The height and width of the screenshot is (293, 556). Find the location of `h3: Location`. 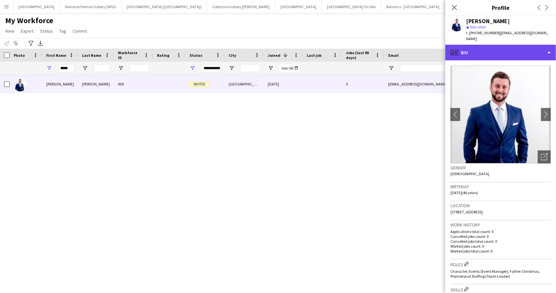

h3: Location is located at coordinates (501, 205).